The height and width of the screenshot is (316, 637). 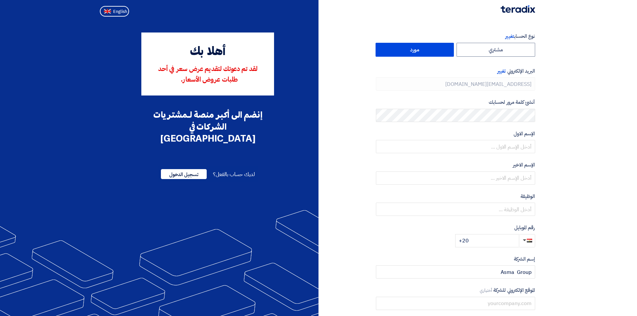 What do you see at coordinates (184, 174) in the screenshot?
I see `span: تسجيل الدخول` at bounding box center [184, 174].